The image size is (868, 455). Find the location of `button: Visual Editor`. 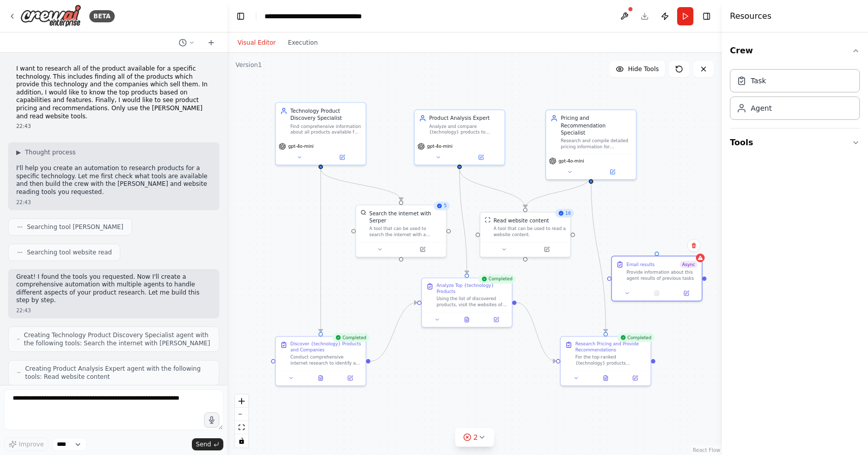

button: Visual Editor is located at coordinates (256, 43).